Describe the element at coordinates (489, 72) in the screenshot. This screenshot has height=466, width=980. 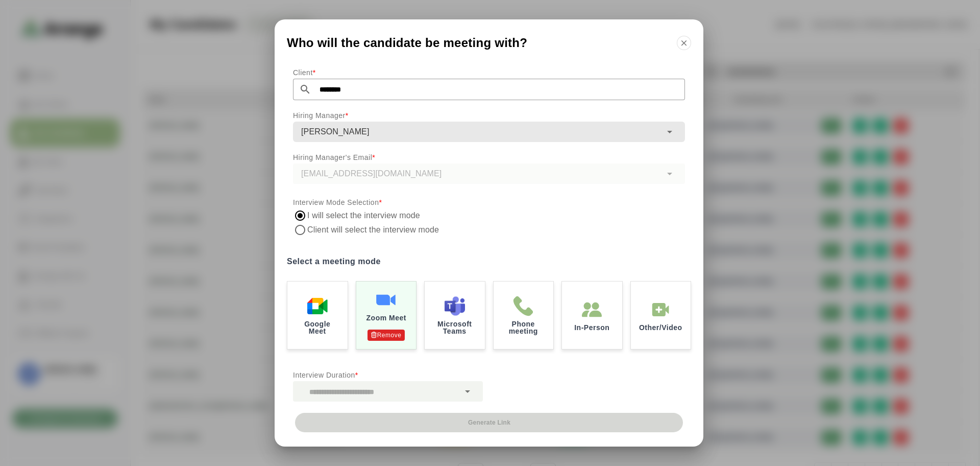
I see `p: Client` at that location.